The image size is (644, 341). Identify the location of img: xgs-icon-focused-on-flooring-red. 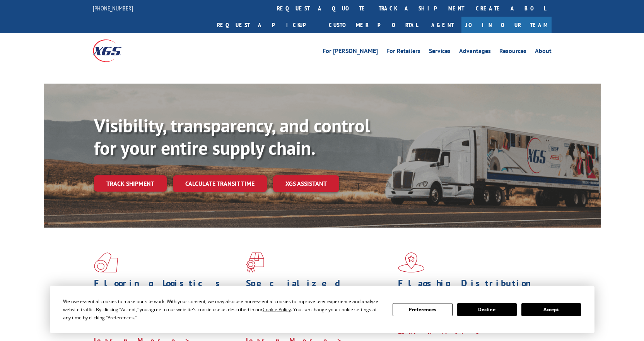
(255, 262).